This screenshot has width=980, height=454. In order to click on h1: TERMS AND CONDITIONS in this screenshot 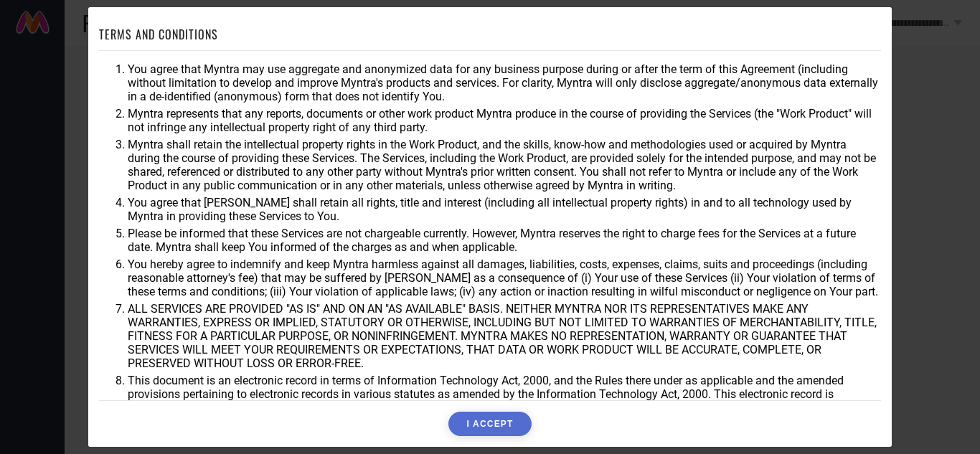, I will do `click(159, 35)`.